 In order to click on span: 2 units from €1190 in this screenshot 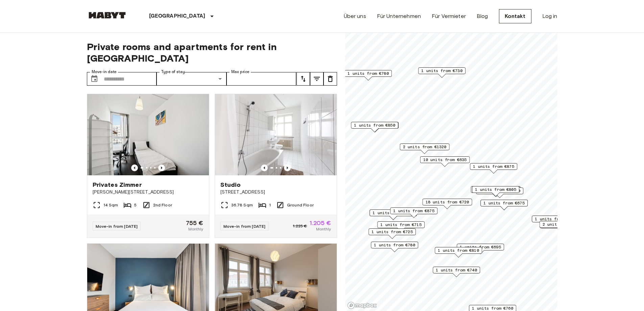, I will do `click(564, 225)`.